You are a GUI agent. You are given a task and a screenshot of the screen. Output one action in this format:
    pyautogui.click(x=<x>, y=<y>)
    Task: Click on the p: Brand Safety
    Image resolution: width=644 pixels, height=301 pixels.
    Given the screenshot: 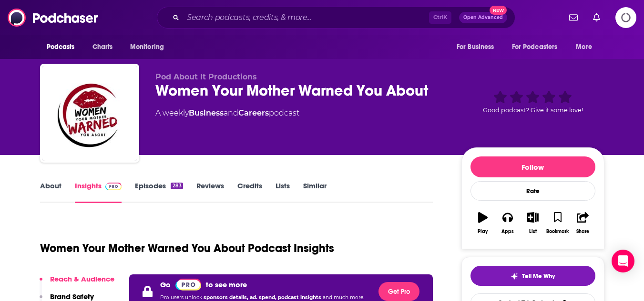 What is the action you would take?
    pyautogui.click(x=72, y=296)
    